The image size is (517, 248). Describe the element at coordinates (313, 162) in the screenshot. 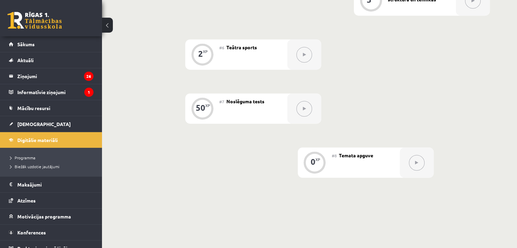

I see `div: 0` at that location.